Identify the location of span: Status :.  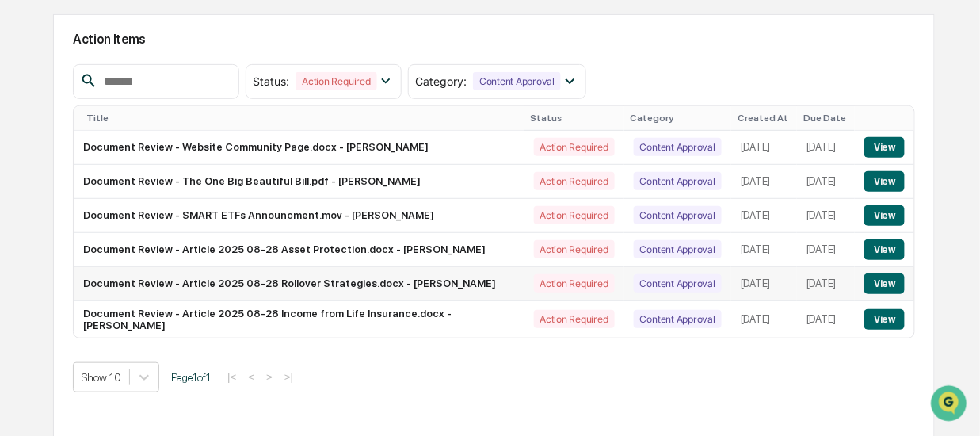
(271, 81).